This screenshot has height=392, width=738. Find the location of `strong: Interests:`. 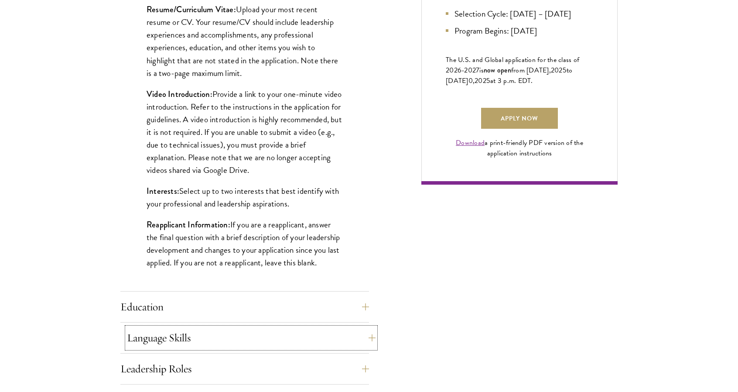

strong: Interests: is located at coordinates (163, 191).